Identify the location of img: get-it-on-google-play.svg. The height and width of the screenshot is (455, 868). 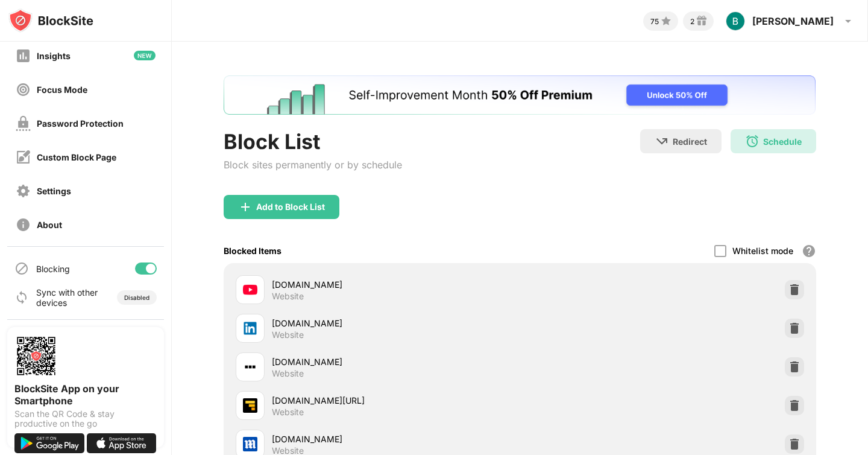
(49, 443).